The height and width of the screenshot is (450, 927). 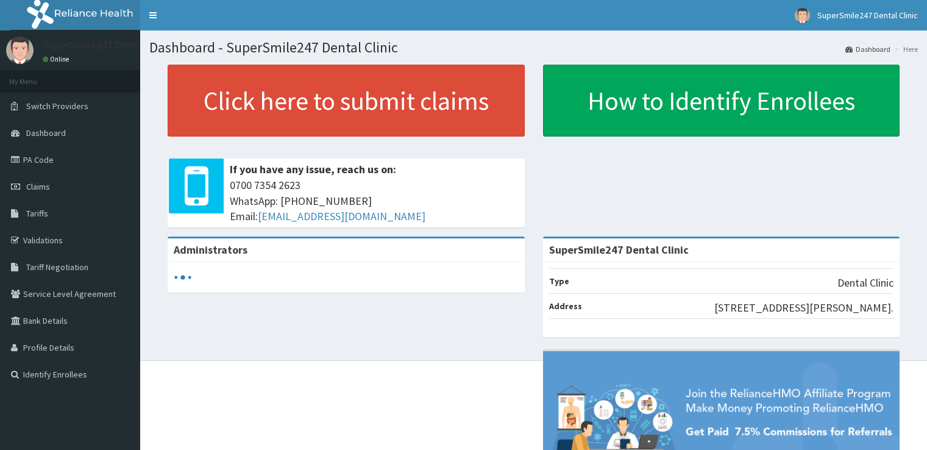 I want to click on span: Tariff Negotiation, so click(x=57, y=267).